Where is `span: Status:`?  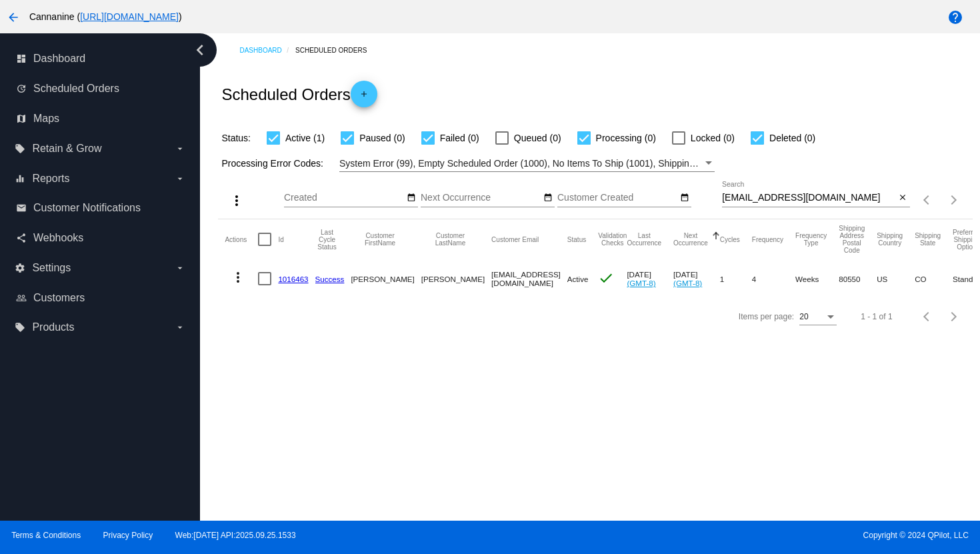 span: Status: is located at coordinates (236, 138).